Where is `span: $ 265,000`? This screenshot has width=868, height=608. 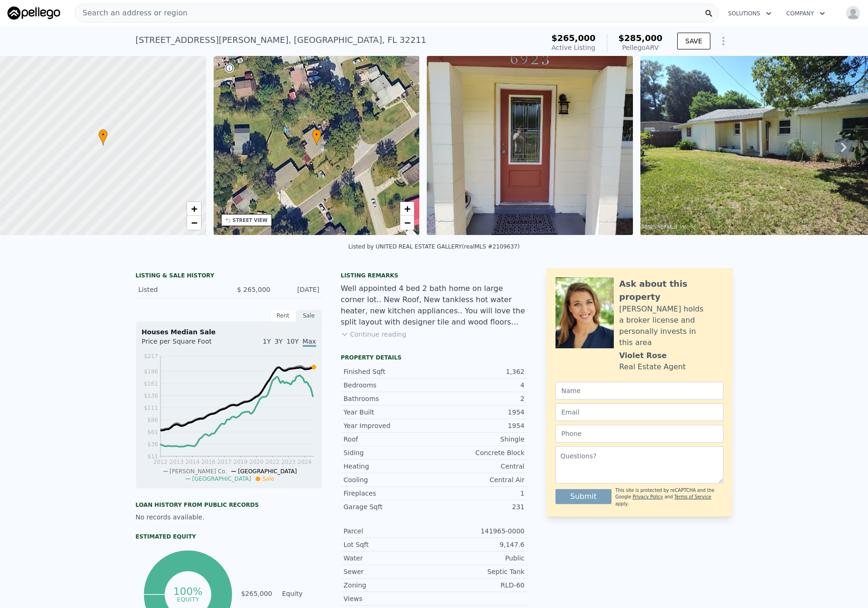 span: $ 265,000 is located at coordinates (253, 289).